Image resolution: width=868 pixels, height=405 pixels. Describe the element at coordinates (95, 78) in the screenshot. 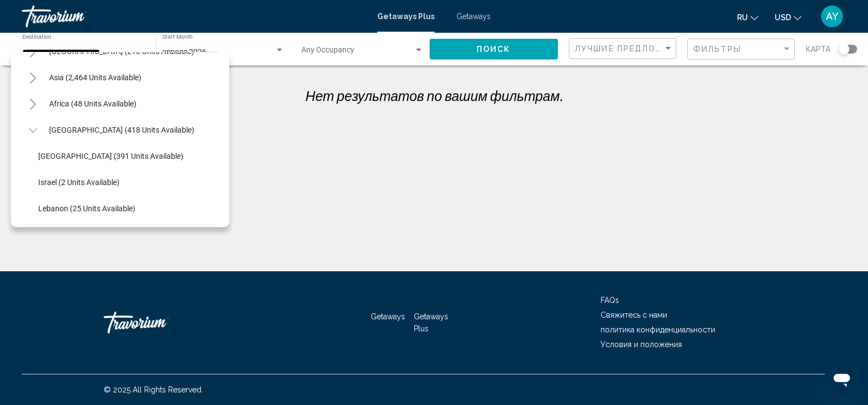

I see `button: Asia (2,464 units available)` at that location.